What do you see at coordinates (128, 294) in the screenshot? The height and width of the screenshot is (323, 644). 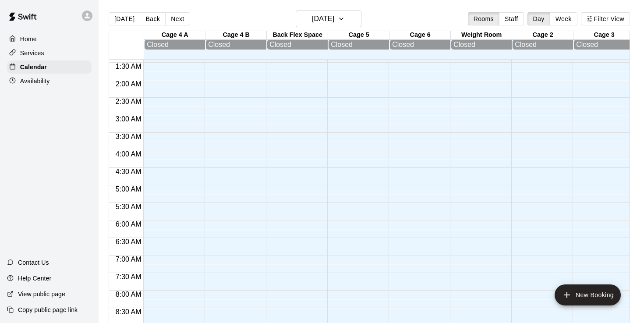 I see `span: 8:00 AM` at bounding box center [128, 294].